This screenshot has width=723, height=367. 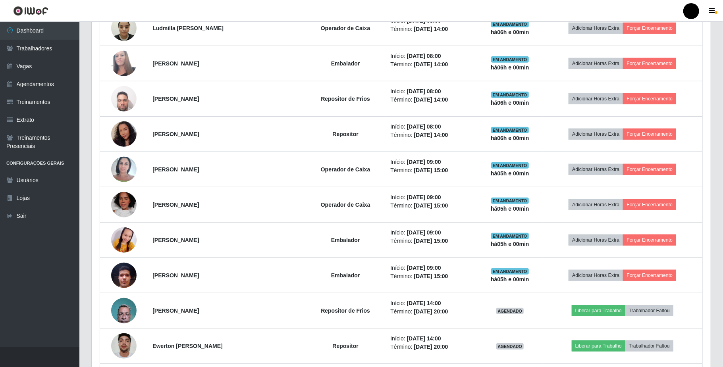 What do you see at coordinates (598, 311) in the screenshot?
I see `button: Liberar para Trabalho` at bounding box center [598, 311].